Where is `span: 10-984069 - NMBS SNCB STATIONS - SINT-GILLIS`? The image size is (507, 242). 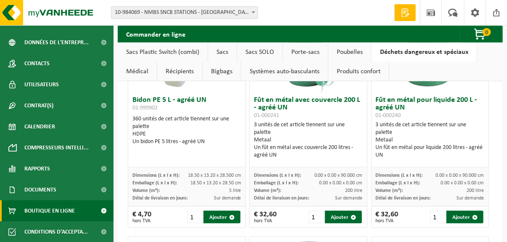 span: 10-984069 - NMBS SNCB STATIONS - SINT-GILLIS is located at coordinates (184, 13).